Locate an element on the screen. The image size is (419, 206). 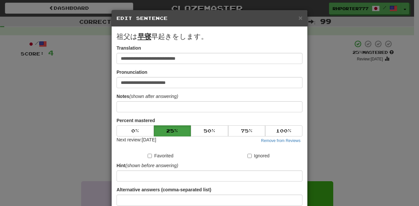
button: 50% is located at coordinates (209, 131).